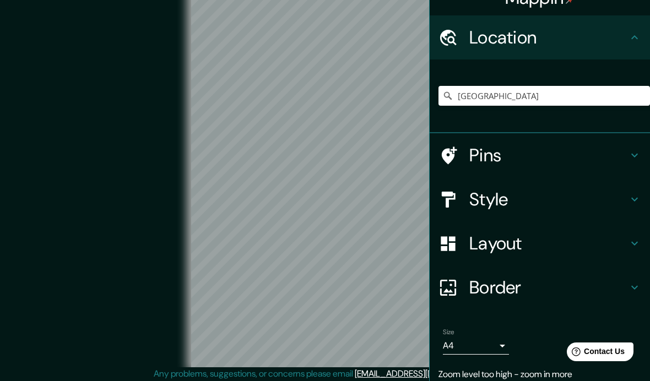 This screenshot has width=650, height=381. Describe the element at coordinates (540, 199) in the screenshot. I see `div: Style` at that location.